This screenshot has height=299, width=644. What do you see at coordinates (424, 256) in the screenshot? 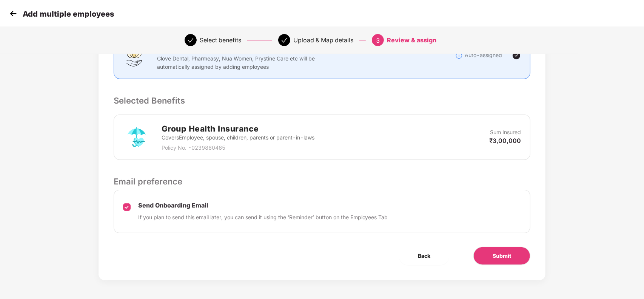
I see `button: Back` at bounding box center [424, 256].